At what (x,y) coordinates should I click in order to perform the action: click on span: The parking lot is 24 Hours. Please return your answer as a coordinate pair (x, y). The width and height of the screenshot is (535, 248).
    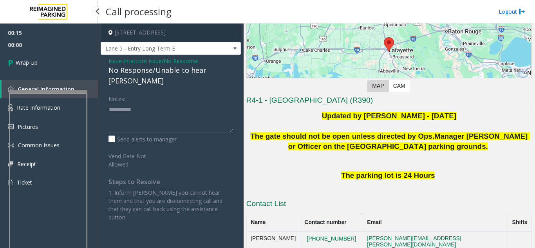
    Looking at the image, I should click on (388, 175).